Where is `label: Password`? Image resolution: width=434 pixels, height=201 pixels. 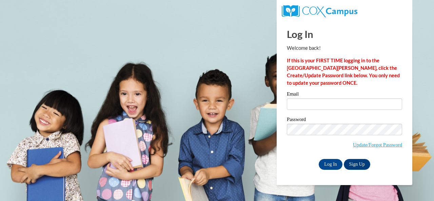
label: Password is located at coordinates (344, 120).